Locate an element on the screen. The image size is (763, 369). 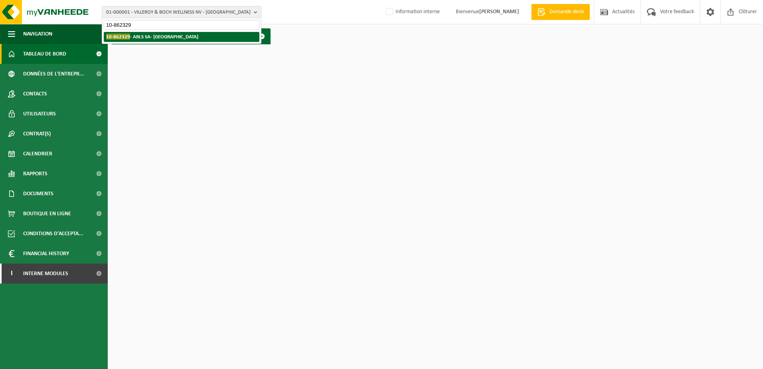
span: Financial History is located at coordinates (46, 254).